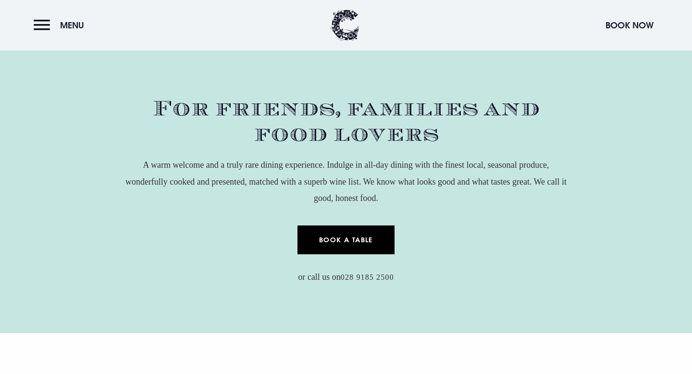  I want to click on p: A warm welcome and a truly rare dining experience. Indulge in all-day dining with the finest loca..., so click(346, 181).